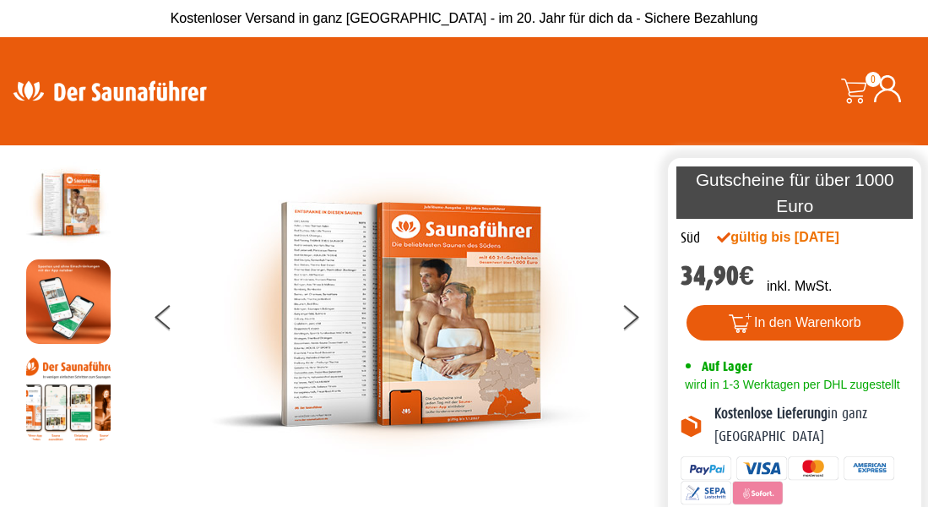 The width and height of the screenshot is (928, 507). I want to click on bdi: 34,90, so click(717, 275).